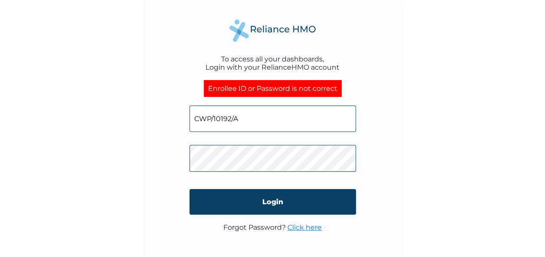 The width and height of the screenshot is (545, 257). I want to click on p: Forgot Password?, so click(272, 227).